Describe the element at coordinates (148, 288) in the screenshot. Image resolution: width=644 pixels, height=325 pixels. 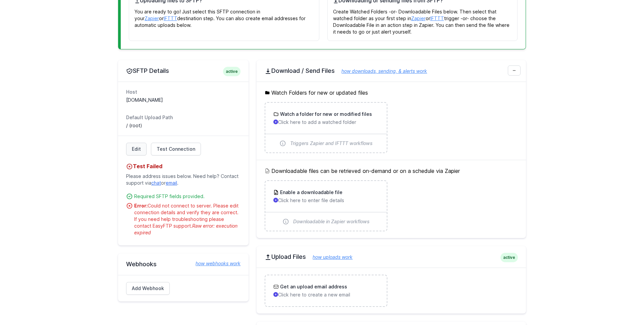
I see `a: Add Webhook` at that location.